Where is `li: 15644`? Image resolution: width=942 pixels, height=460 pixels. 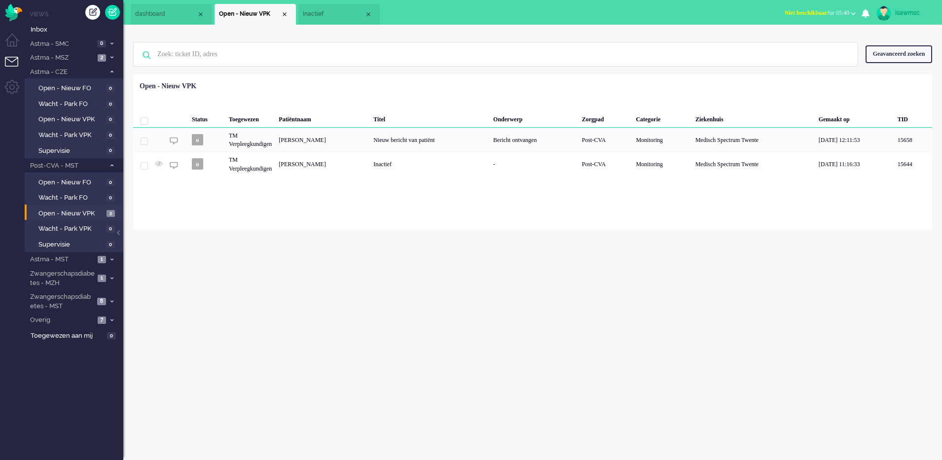
li: 15644 is located at coordinates (339, 14).